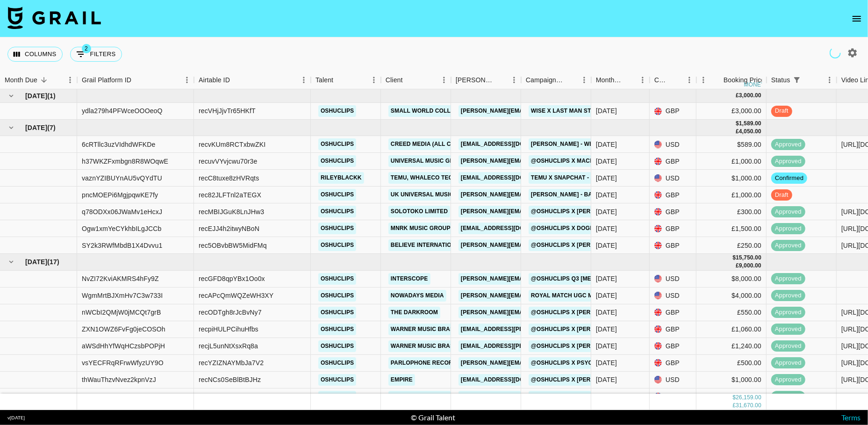 The width and height of the screenshot is (868, 425). I want to click on div: $4,000.00, so click(731, 296).